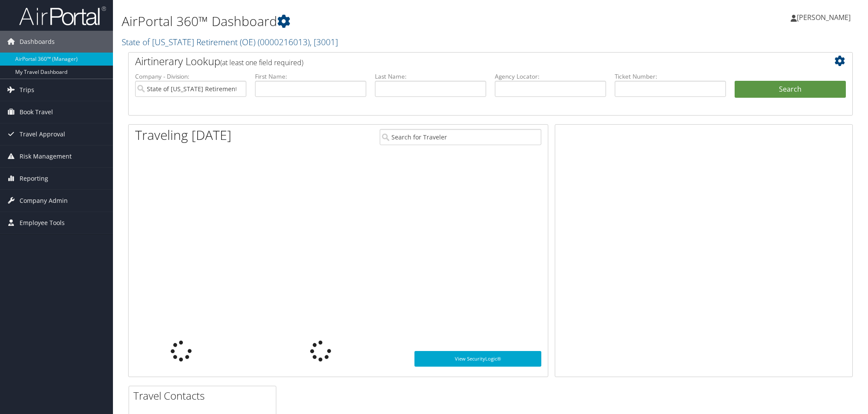  Describe the element at coordinates (324, 42) in the screenshot. I see `span: , [ 3001 ]` at that location.